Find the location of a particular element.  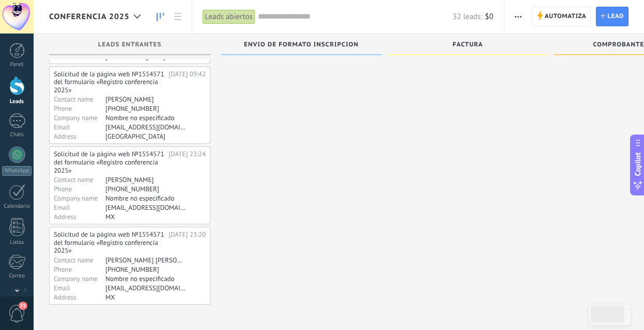

button: Más is located at coordinates (518, 17).